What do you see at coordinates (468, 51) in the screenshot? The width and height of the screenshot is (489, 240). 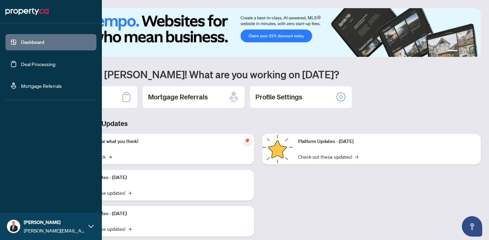 I see `button: 3` at bounding box center [468, 51].